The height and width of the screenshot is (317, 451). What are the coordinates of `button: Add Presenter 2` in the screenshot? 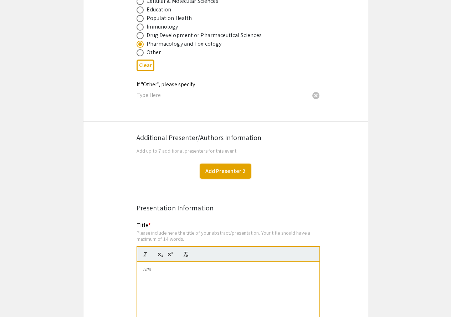 It's located at (225, 171).